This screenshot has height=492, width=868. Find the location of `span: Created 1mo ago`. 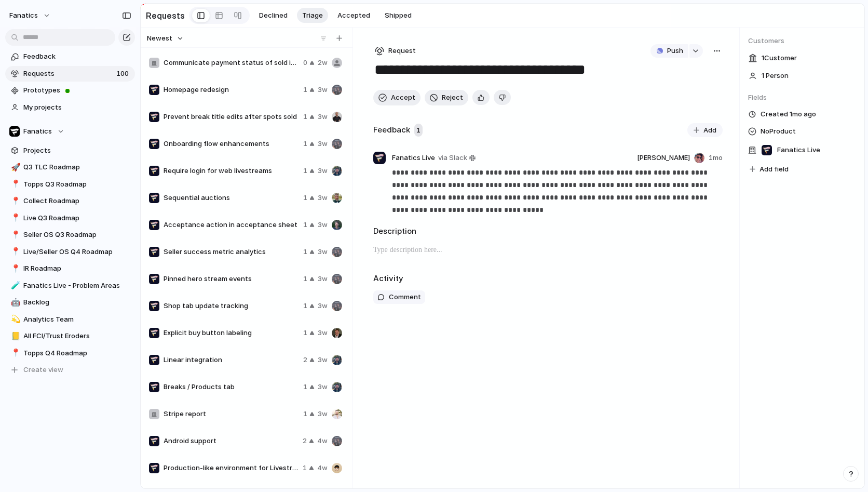

span: Created 1mo ago is located at coordinates (788, 115).